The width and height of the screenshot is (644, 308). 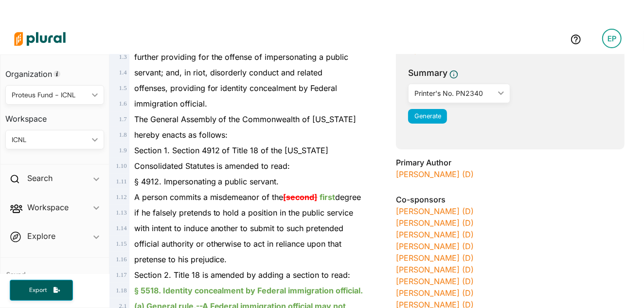 I want to click on span: with intent to induce another to submit to such pretended, so click(x=239, y=228).